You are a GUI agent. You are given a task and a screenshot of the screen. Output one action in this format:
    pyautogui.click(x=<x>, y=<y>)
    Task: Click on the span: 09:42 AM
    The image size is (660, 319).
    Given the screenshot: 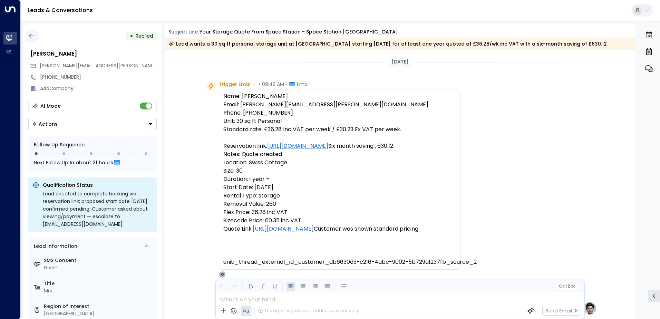 What is the action you would take?
    pyautogui.click(x=273, y=84)
    